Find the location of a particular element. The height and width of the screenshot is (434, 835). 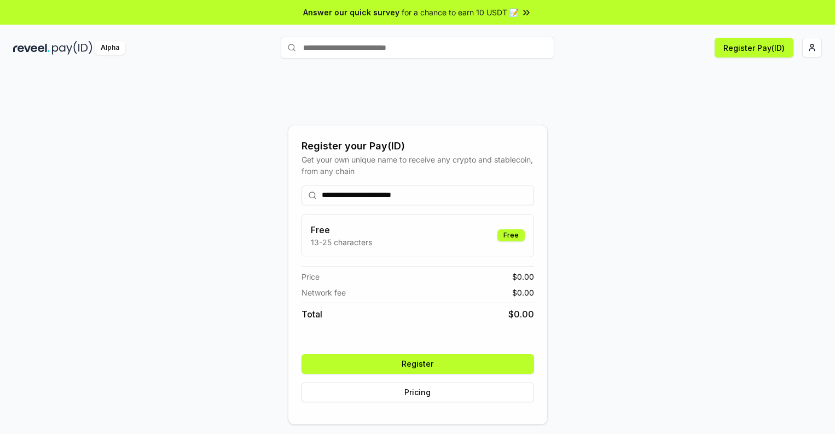

img: reveel_dark is located at coordinates (31, 48).